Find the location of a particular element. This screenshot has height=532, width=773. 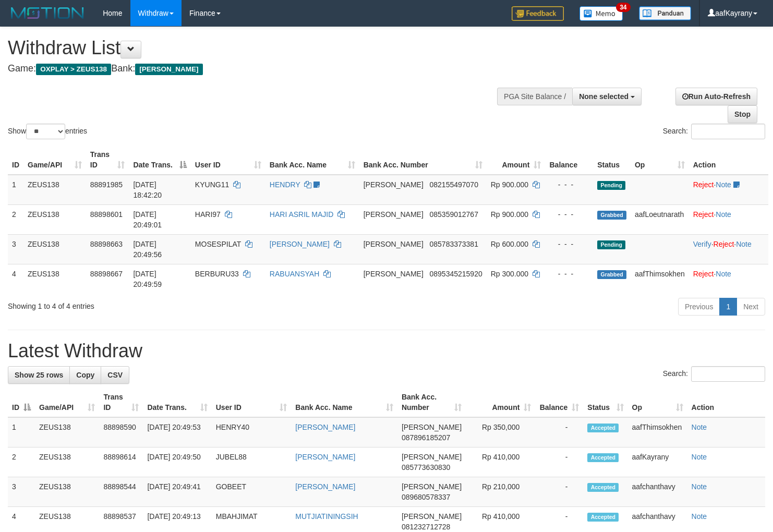

td: 4 is located at coordinates (16, 278).